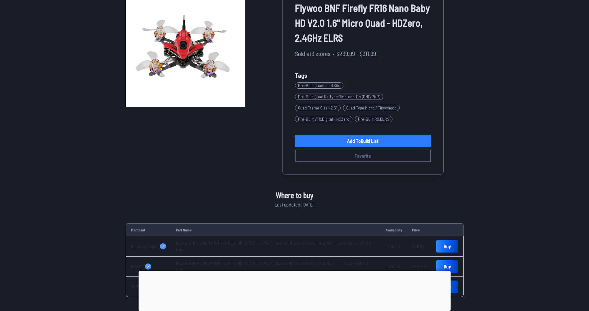  I want to click on span: Tags, so click(301, 75).